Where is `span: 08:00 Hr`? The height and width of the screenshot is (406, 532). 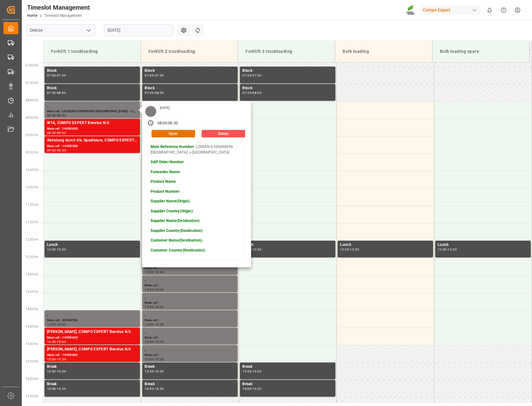
span: 08:00 Hr is located at coordinates (32, 100).